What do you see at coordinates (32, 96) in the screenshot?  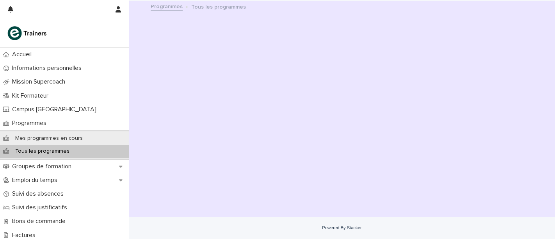 I see `p: Kit Formateur` at bounding box center [32, 96].